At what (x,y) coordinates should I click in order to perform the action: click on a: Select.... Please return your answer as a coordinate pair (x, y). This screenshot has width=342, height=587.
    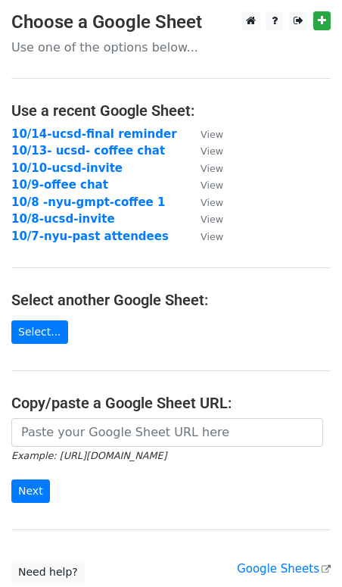
    Looking at the image, I should click on (39, 332).